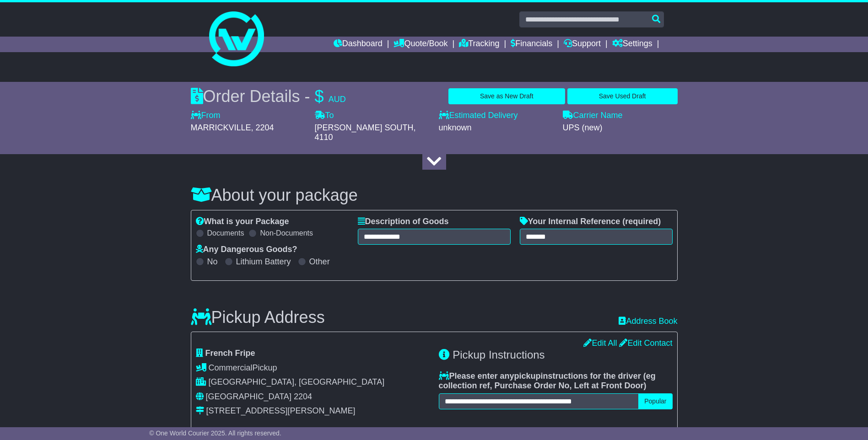 The width and height of the screenshot is (868, 440). What do you see at coordinates (258, 318) in the screenshot?
I see `h3: Pickup Address` at bounding box center [258, 318].